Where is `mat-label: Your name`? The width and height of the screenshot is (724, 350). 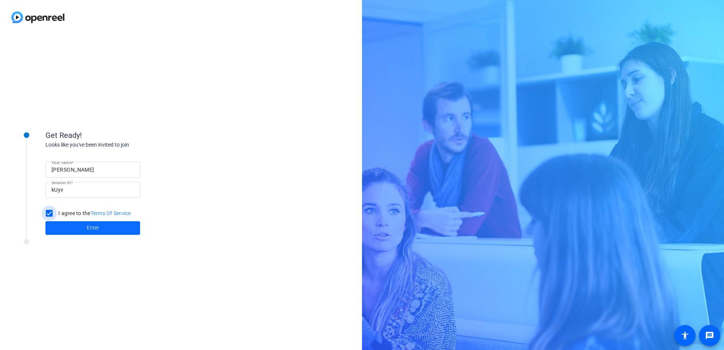
mat-label: Your name is located at coordinates (61, 162).